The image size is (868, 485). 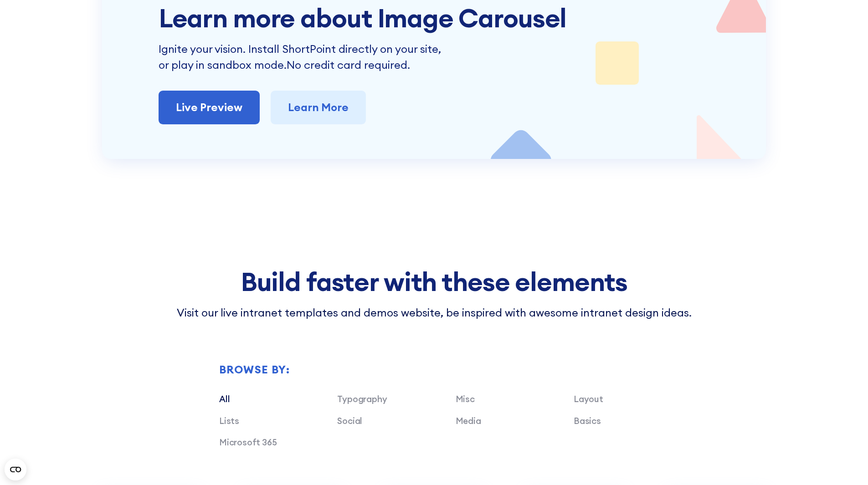 What do you see at coordinates (229, 421) in the screenshot?
I see `a: Lists` at bounding box center [229, 421].